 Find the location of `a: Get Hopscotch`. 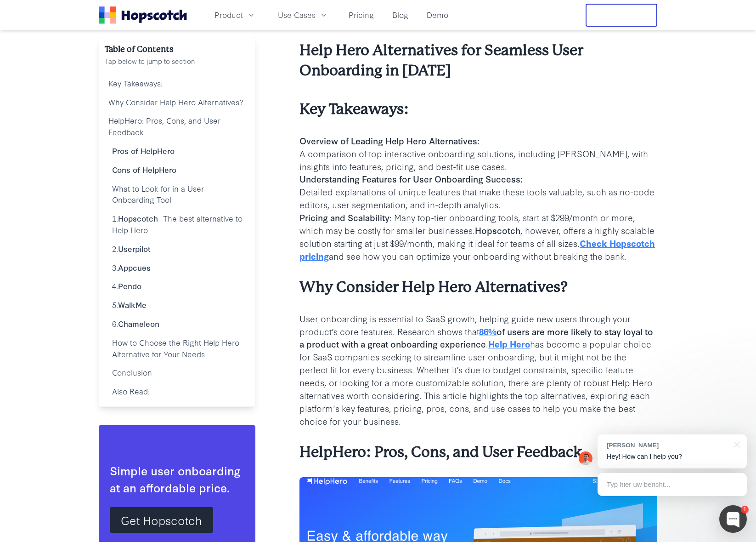

a: Get Hopscotch is located at coordinates (161, 520).